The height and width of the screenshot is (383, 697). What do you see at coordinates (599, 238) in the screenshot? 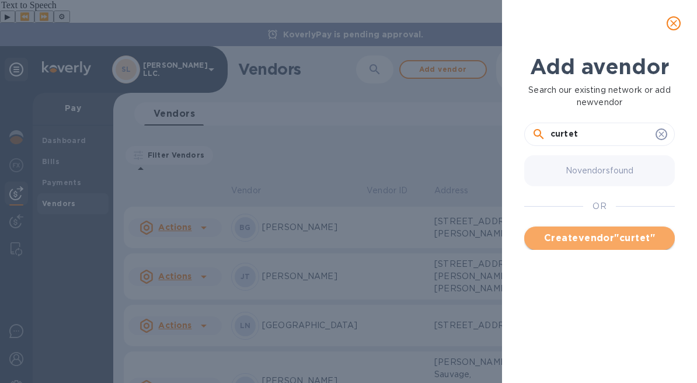
I see `span: Create vendor " curtet "` at bounding box center [599, 238].